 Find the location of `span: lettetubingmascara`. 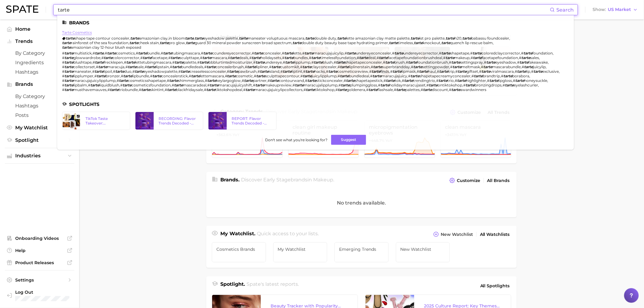

span: lettetubingmascara is located at coordinates (153, 62).